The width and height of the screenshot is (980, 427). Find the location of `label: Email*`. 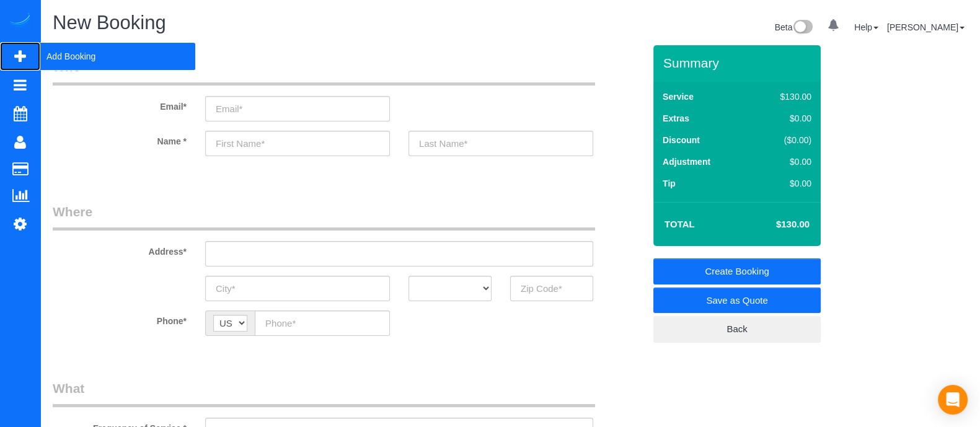

label: Email* is located at coordinates (120, 104).